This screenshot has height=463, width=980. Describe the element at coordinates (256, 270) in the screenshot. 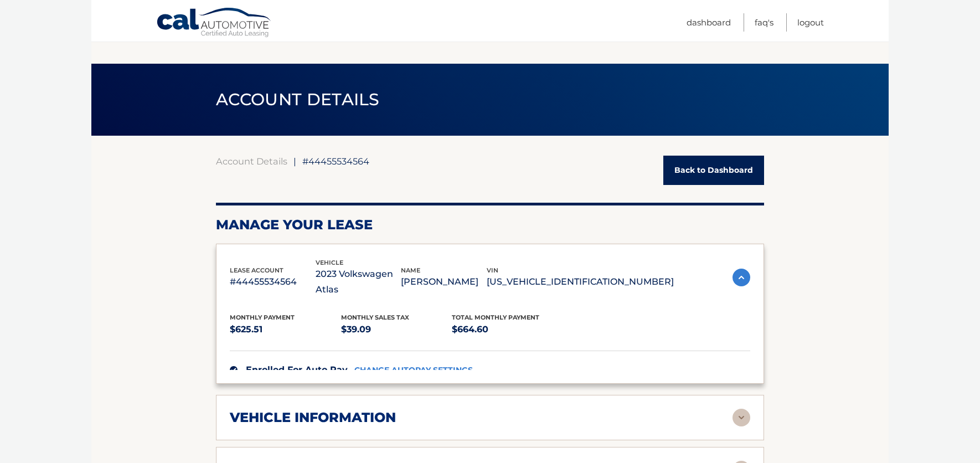

I see `span: lease account` at that location.